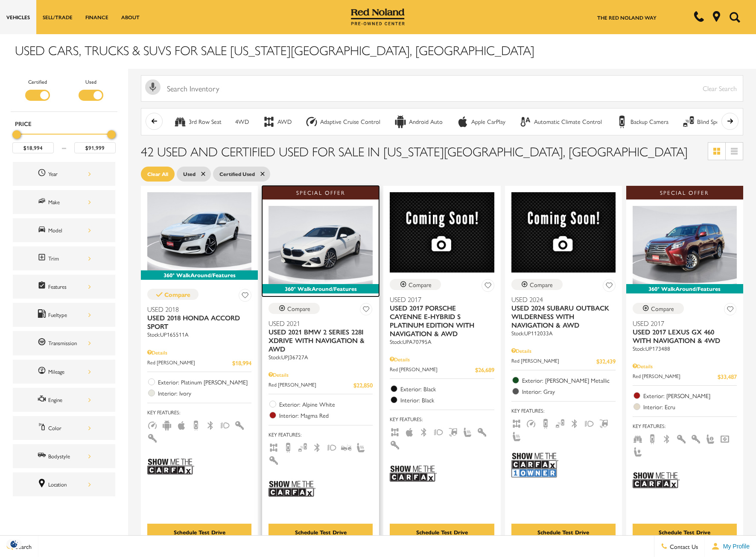 The width and height of the screenshot is (756, 557). I want to click on span: Contact Us, so click(683, 546).